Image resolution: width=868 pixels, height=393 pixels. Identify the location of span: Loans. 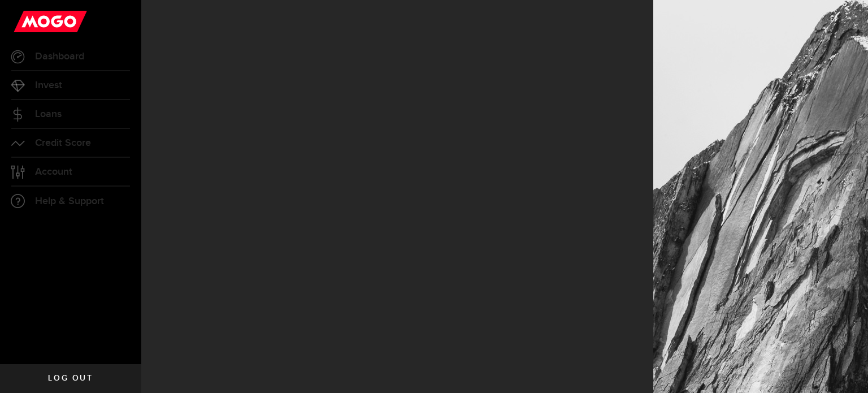
(48, 114).